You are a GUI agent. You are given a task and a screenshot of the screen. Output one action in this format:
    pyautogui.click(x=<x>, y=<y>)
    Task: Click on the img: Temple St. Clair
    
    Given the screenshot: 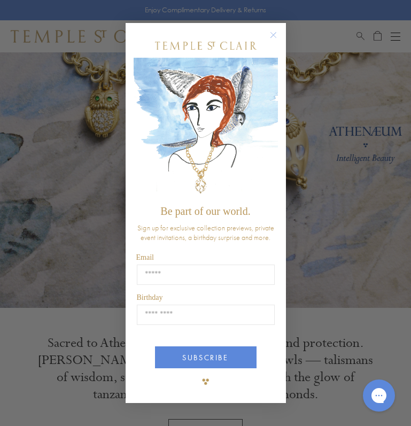 What is the action you would take?
    pyautogui.click(x=206, y=45)
    